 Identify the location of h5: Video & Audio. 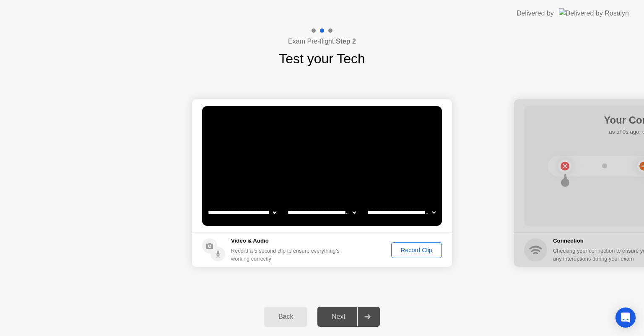
(287, 241).